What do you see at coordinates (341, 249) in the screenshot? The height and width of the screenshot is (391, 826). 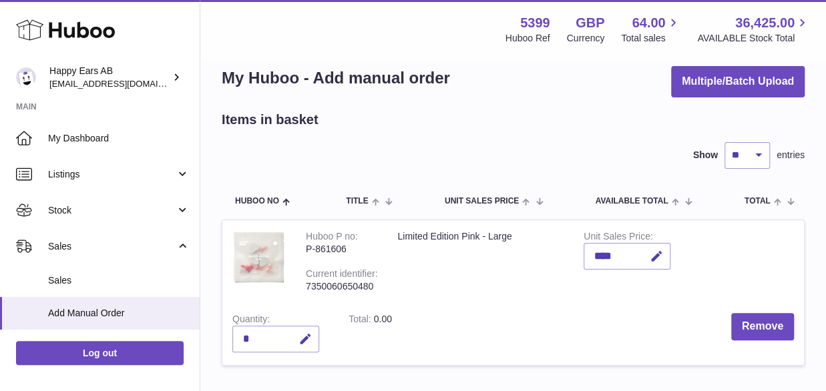 I see `div: P-861606` at bounding box center [341, 249].